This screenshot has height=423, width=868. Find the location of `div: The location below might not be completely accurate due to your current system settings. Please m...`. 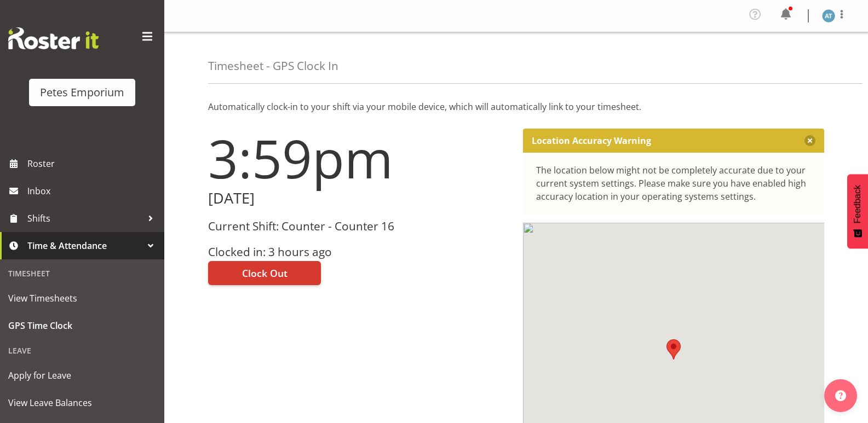

div: The location below might not be completely accurate due to your current system settings. Please m... is located at coordinates (674, 183).